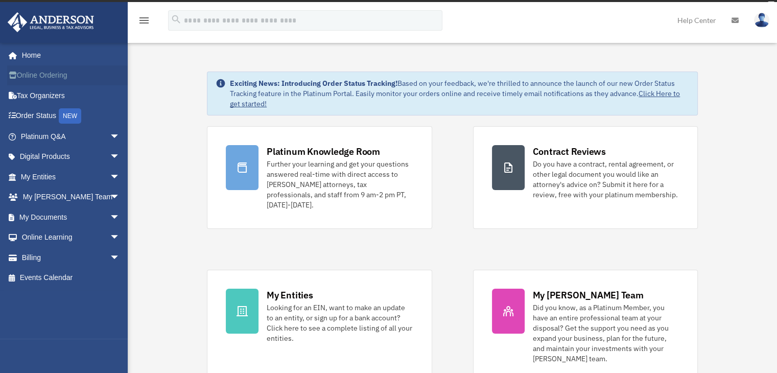 This screenshot has height=373, width=777. I want to click on a: Digital Productsarrow_drop_down, so click(71, 157).